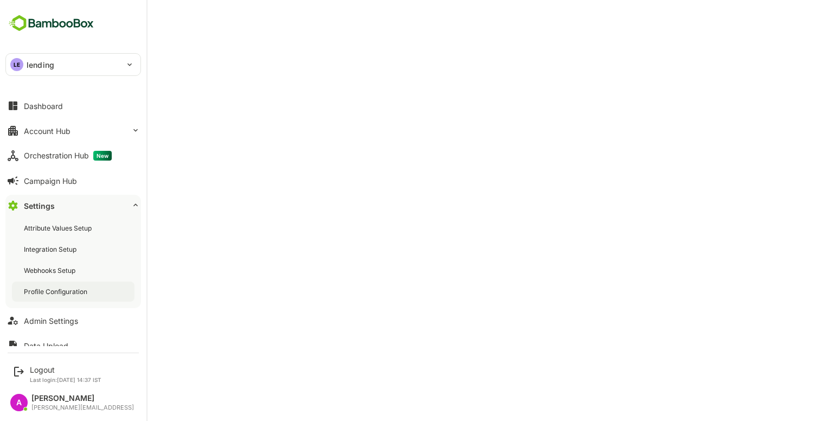 This screenshot has height=421, width=833. What do you see at coordinates (73, 321) in the screenshot?
I see `button: Admin Settings` at bounding box center [73, 321].